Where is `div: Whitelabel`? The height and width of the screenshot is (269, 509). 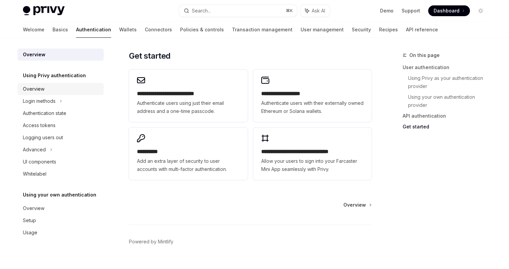 div: Whitelabel is located at coordinates (35, 174).